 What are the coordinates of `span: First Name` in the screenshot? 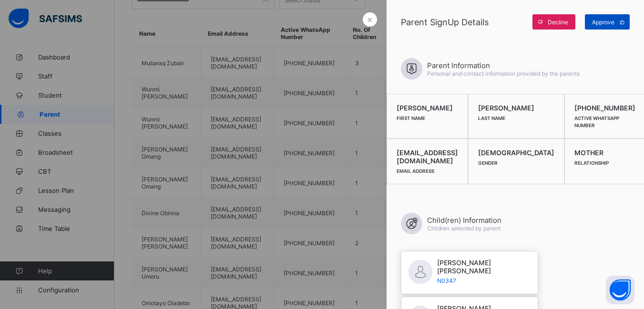 It's located at (411, 118).